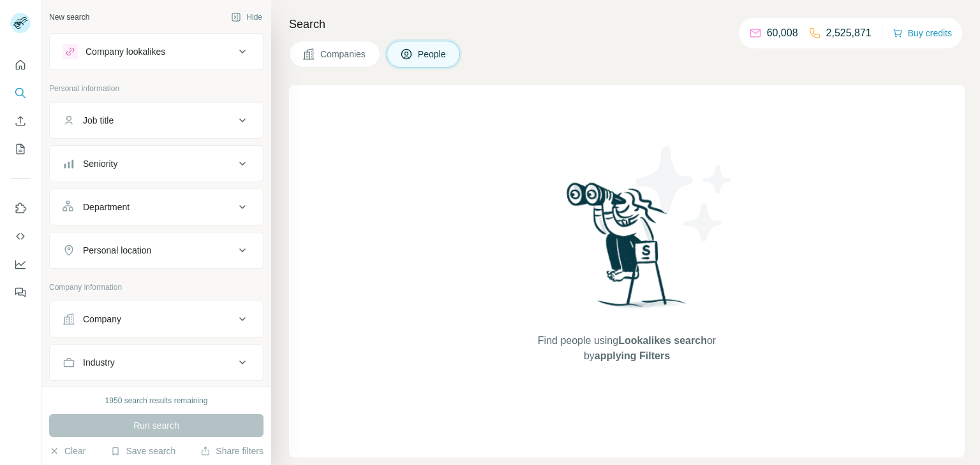 The image size is (980, 465). Describe the element at coordinates (99, 363) in the screenshot. I see `div: Industry` at that location.